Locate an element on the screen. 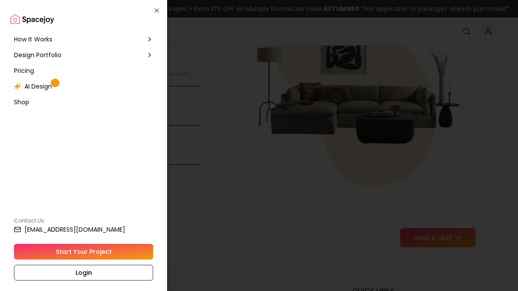  span: Shop is located at coordinates (21, 102).